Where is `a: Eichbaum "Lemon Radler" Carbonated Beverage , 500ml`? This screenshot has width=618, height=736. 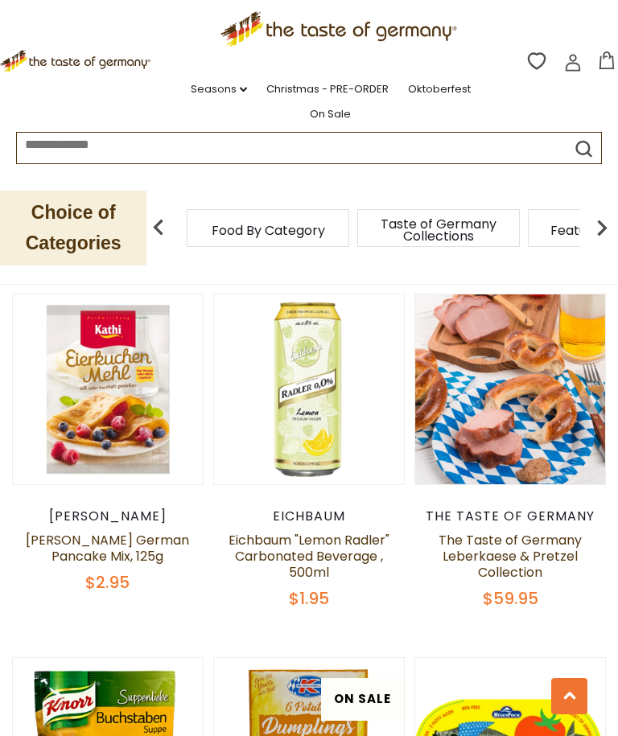
a: Eichbaum "Lemon Radler" Carbonated Beverage , 500ml is located at coordinates (309, 556).